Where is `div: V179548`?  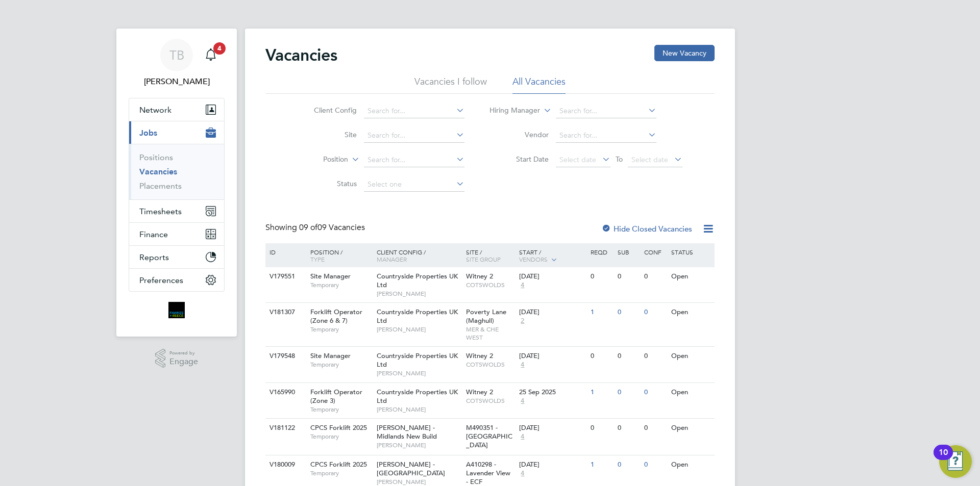
div: V179548 is located at coordinates (284, 356).